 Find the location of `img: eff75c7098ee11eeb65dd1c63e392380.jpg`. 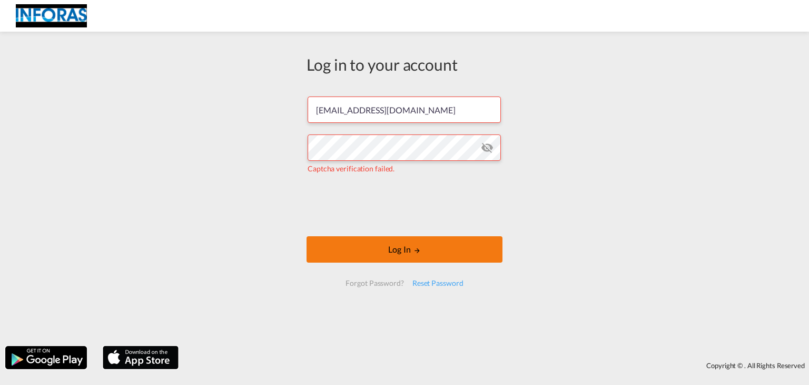

img: eff75c7098ee11eeb65dd1c63e392380.jpg is located at coordinates (51, 16).